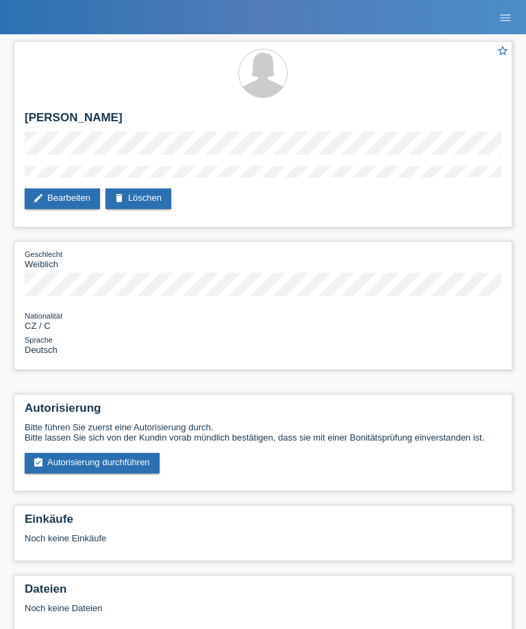 This screenshot has height=629, width=526. Describe the element at coordinates (38, 326) in the screenshot. I see `span: Tschechische Republik / C / 09.03.1996` at that location.